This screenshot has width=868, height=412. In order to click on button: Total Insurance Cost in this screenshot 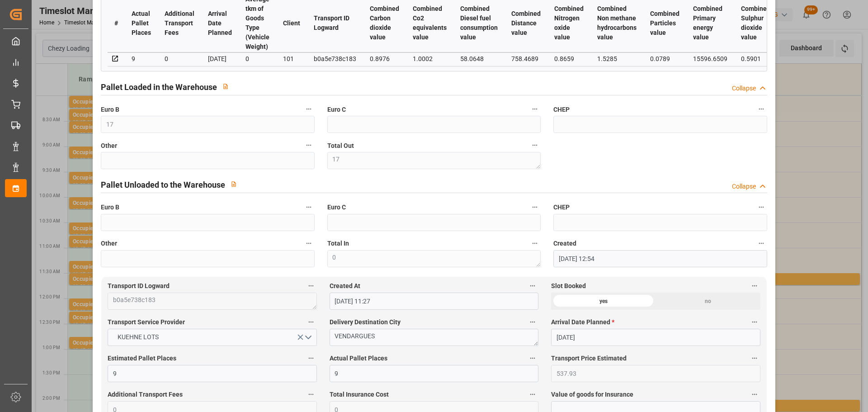, I will do `click(532, 395)`.